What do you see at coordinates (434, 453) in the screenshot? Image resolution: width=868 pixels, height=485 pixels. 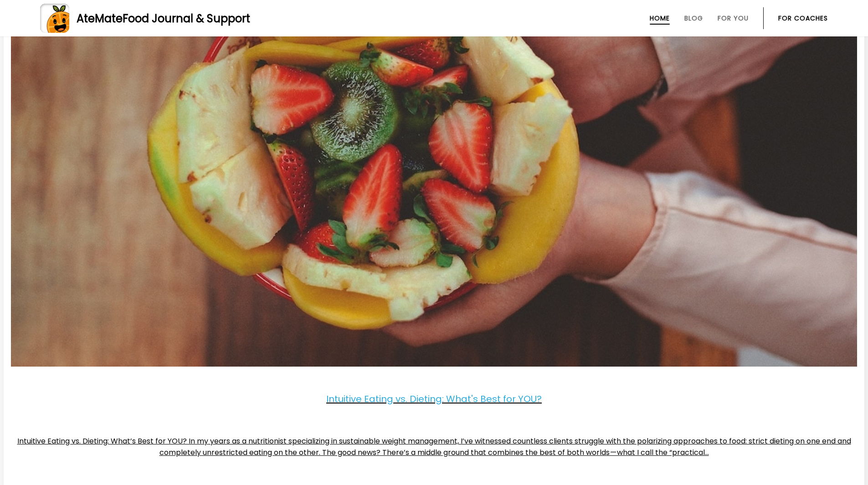 I see `p: Intuitive Eating vs. Dieting: What’s Best for YOU? In my years as a nutritionist specializing in ...` at bounding box center [434, 453].